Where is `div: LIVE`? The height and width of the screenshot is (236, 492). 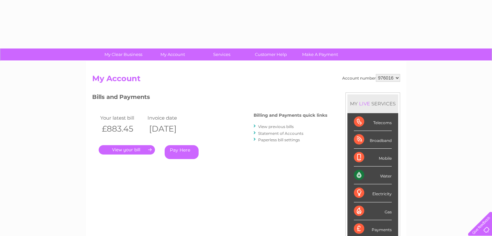
div: LIVE is located at coordinates (364, 103).